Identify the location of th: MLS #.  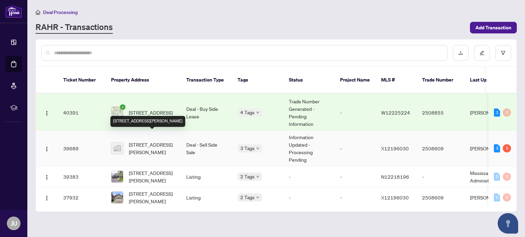
(396, 80).